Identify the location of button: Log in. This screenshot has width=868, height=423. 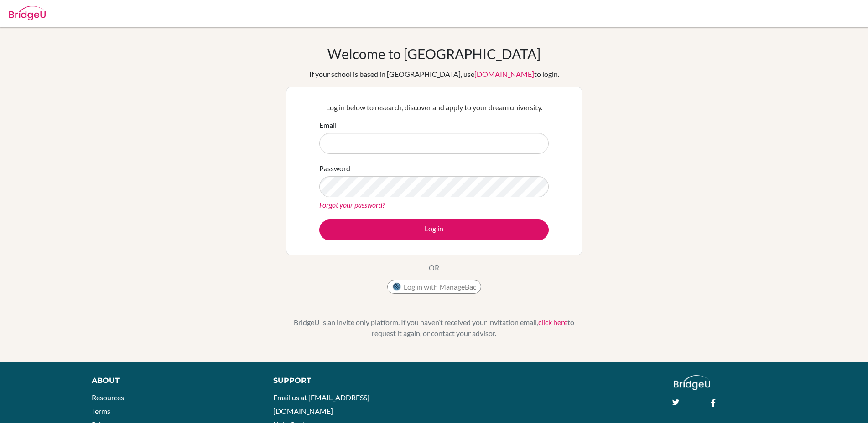
(434, 230).